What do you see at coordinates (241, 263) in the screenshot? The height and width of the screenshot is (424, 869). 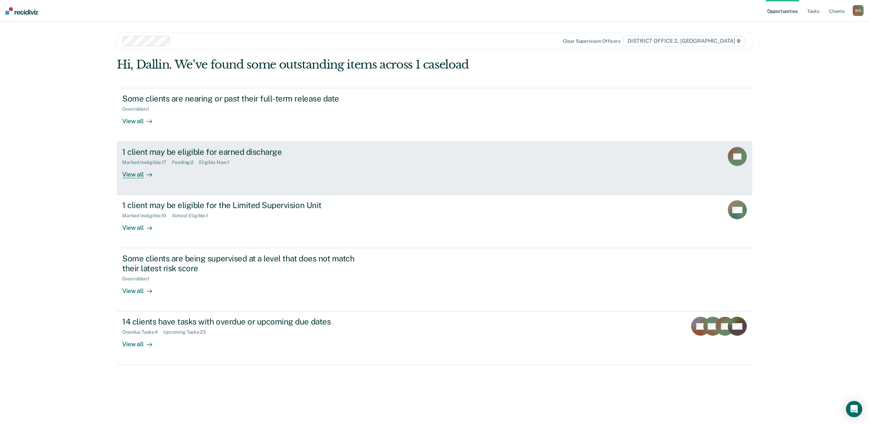 I see `div: Some clients are being supervised at a level that does not match their latest risk score` at bounding box center [241, 263].